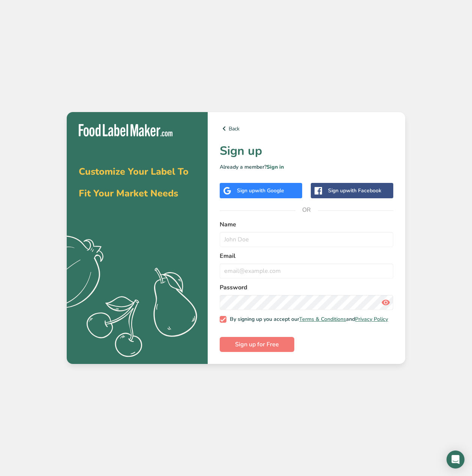 This screenshot has width=472, height=476. I want to click on span: OR, so click(307, 210).